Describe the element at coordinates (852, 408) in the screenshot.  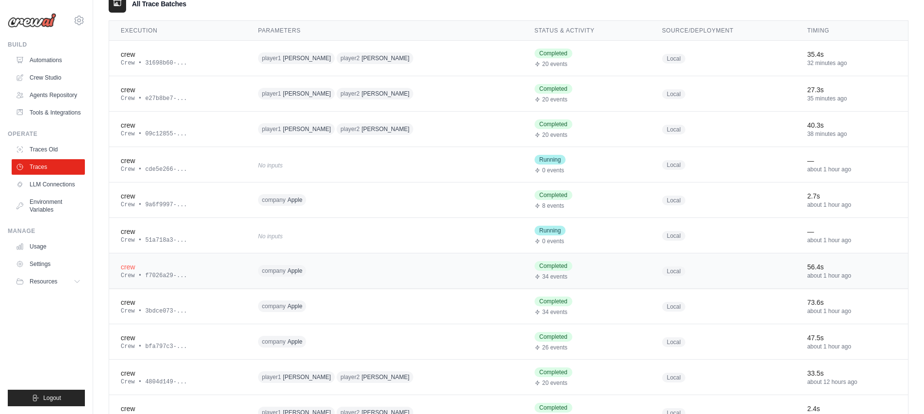
I see `div: 2.4s` at that location.